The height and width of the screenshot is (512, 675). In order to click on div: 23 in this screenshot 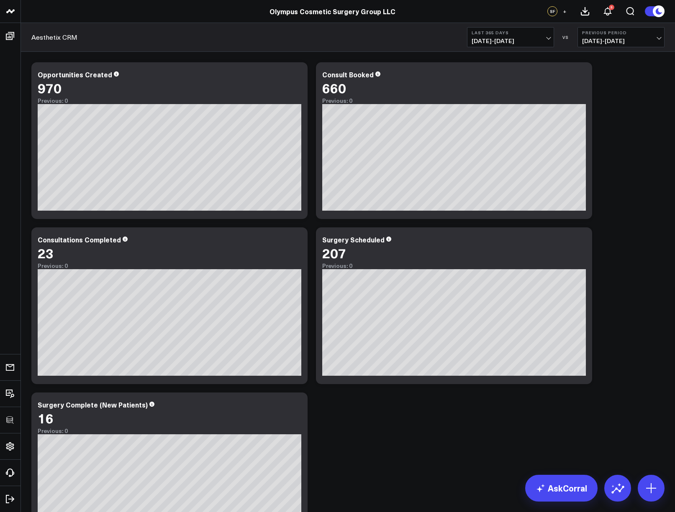, I will do `click(46, 253)`.